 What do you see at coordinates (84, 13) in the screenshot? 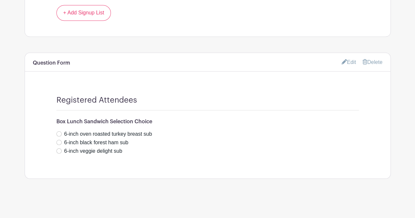
I see `a: + Add Signup List` at bounding box center [84, 13].